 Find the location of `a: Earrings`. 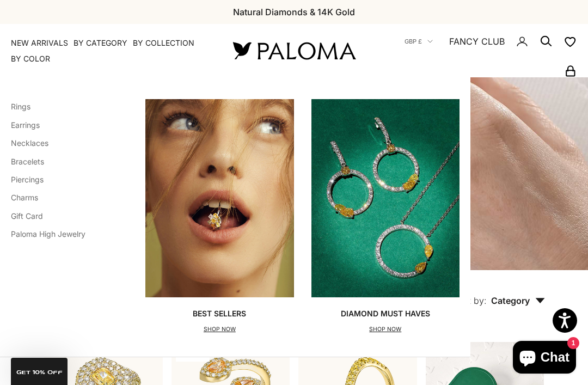

a: Earrings is located at coordinates (25, 125).